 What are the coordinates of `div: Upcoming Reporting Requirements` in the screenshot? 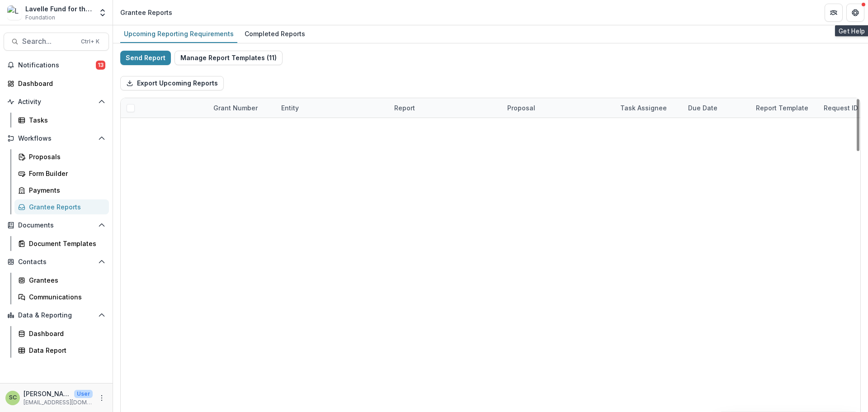 It's located at (179, 34).